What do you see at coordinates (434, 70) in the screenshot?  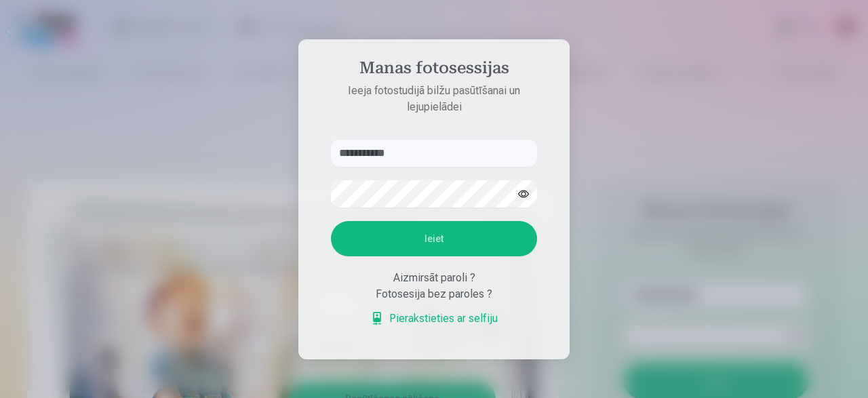 I see `h4: Manas fotosessijas` at bounding box center [434, 70].